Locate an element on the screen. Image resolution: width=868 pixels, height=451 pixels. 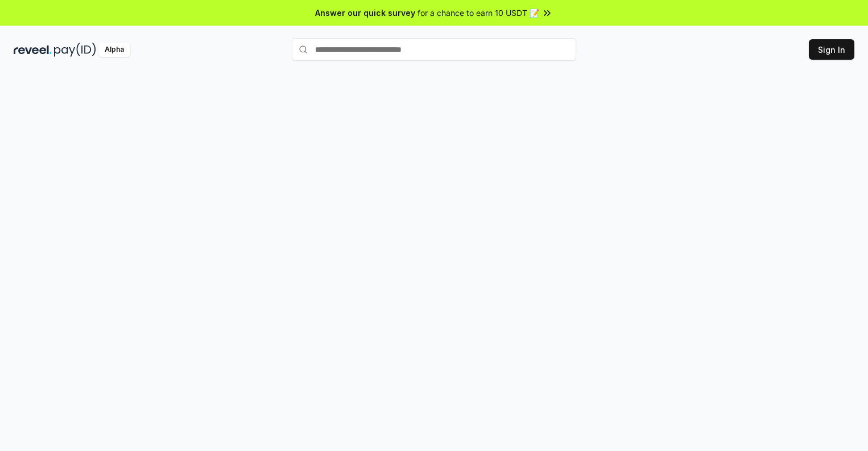
span: Answer our quick survey is located at coordinates (365, 13).